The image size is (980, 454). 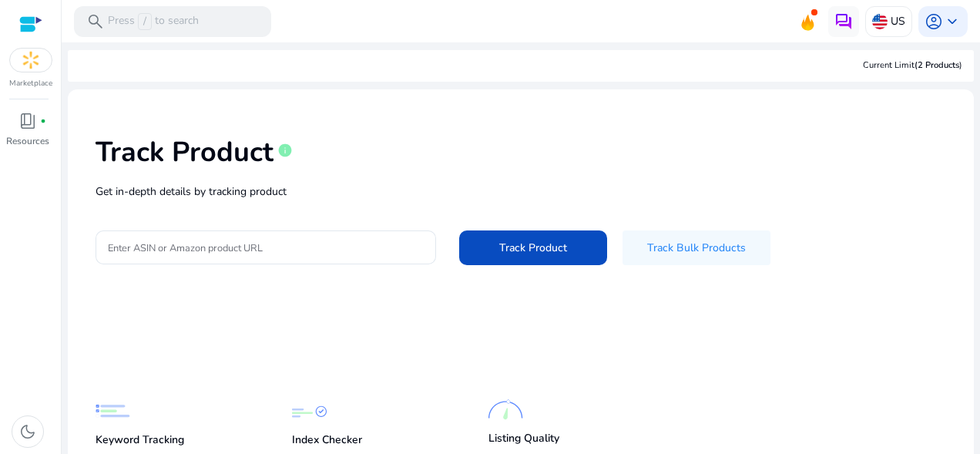 What do you see at coordinates (696, 247) in the screenshot?
I see `button: Track Bulk Products` at bounding box center [696, 247].